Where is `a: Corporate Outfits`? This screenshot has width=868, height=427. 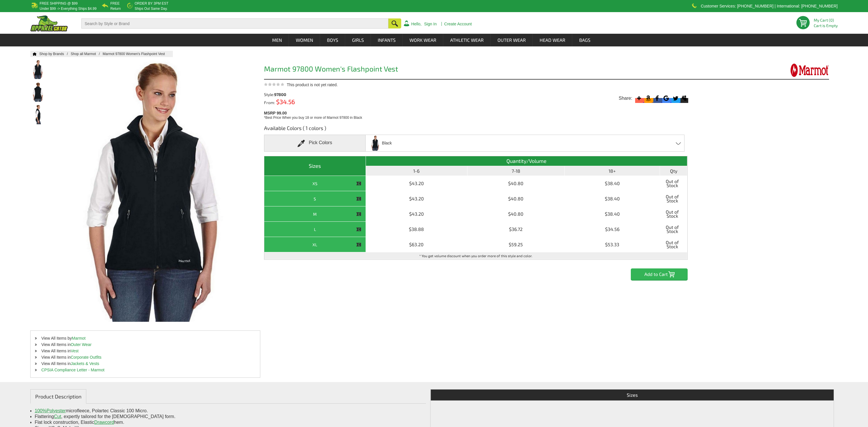 a: Corporate Outfits is located at coordinates (86, 358).